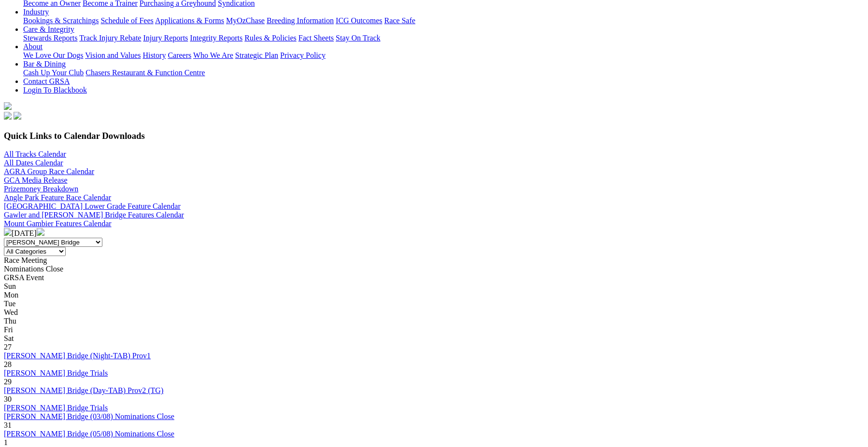 The image size is (868, 447). Describe the element at coordinates (50, 38) in the screenshot. I see `a: Stewards Reports` at that location.